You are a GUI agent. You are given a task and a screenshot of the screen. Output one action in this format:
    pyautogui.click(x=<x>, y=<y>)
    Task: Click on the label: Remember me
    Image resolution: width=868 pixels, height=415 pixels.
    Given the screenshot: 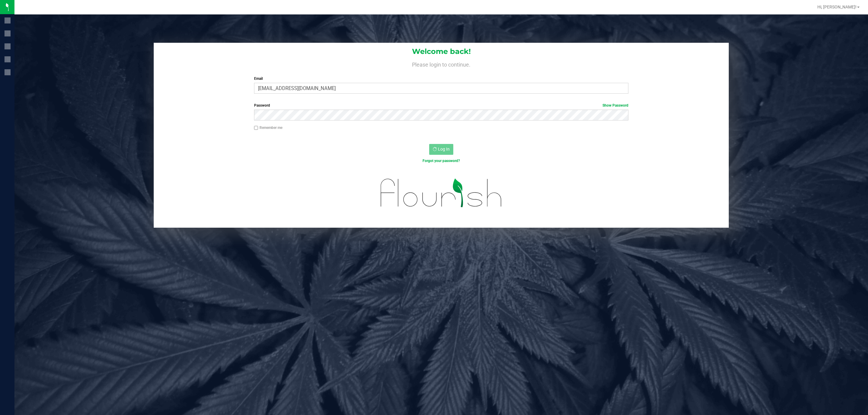 What is the action you would take?
    pyautogui.click(x=268, y=128)
    